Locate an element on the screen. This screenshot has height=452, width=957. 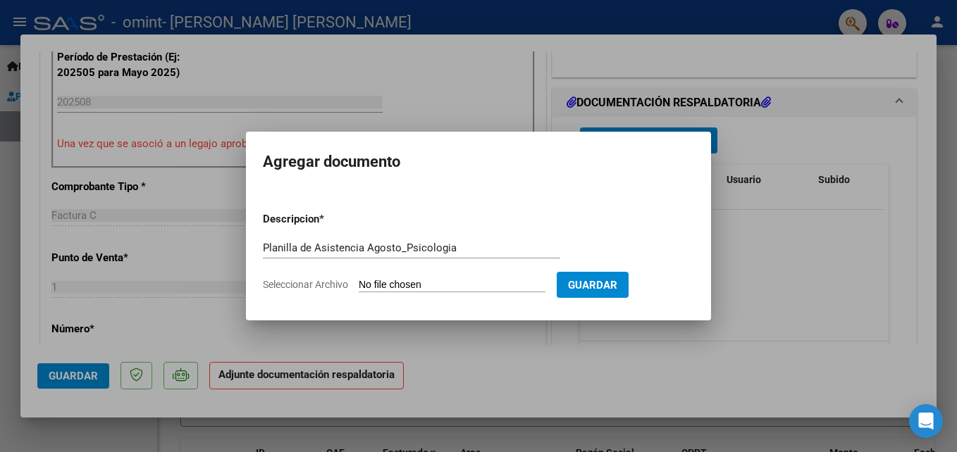
button: Guardar is located at coordinates (593, 285).